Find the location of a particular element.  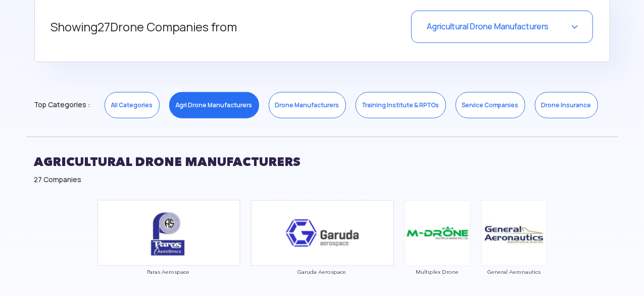

a: General Aeronautics is located at coordinates (514, 251).